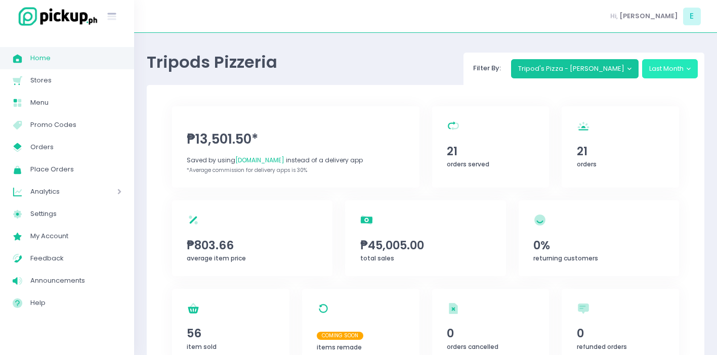 Image resolution: width=717 pixels, height=355 pixels. Describe the element at coordinates (252, 238) in the screenshot. I see `a: ₱803.66average item price` at that location.